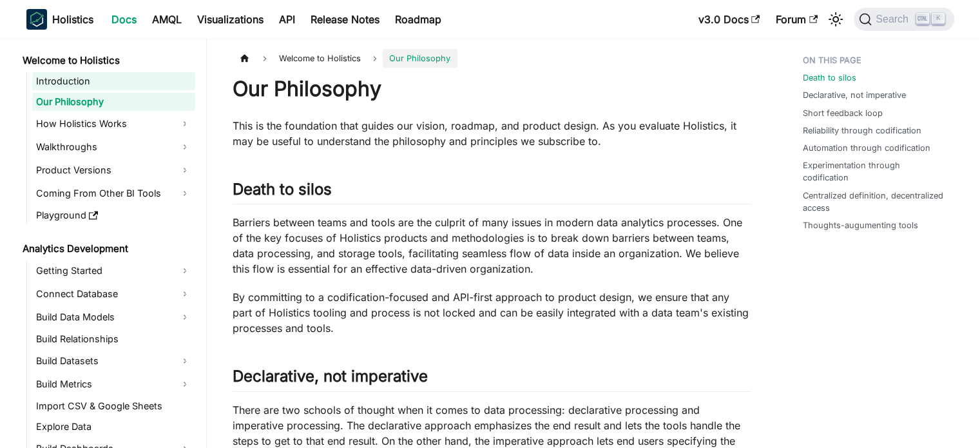 The height and width of the screenshot is (448, 980). I want to click on span: Welcome to Holistics, so click(319, 58).